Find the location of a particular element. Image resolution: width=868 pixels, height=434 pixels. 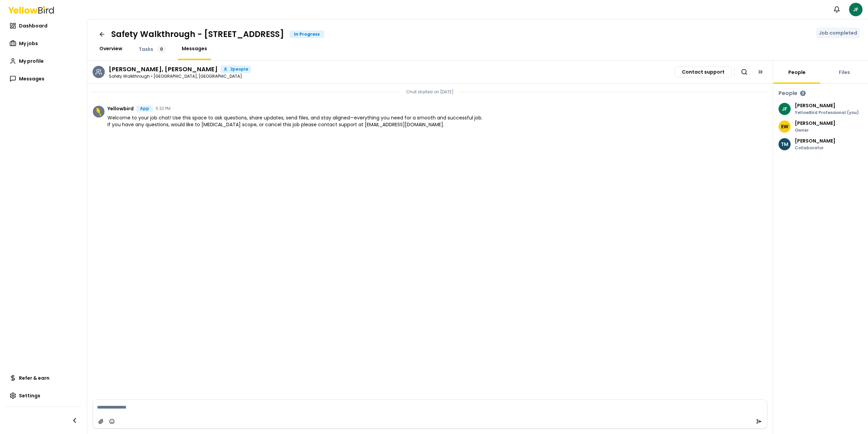

span: Refer & earn is located at coordinates (35, 378).